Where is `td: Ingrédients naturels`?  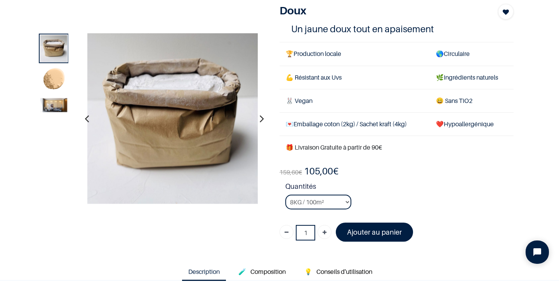 td: Ingrédients naturels is located at coordinates (471, 77).